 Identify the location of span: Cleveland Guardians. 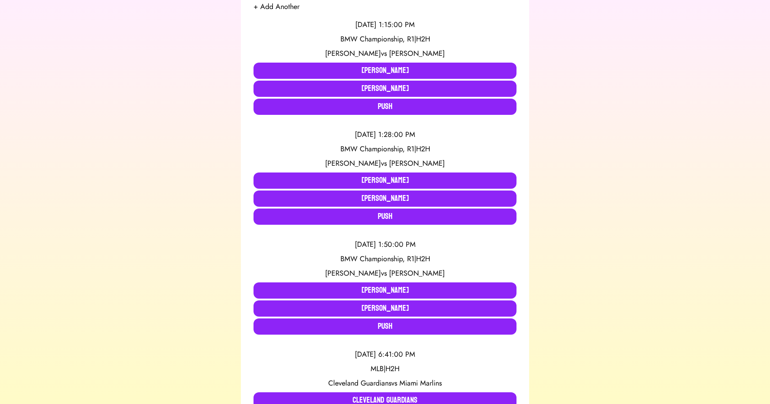
(360, 383).